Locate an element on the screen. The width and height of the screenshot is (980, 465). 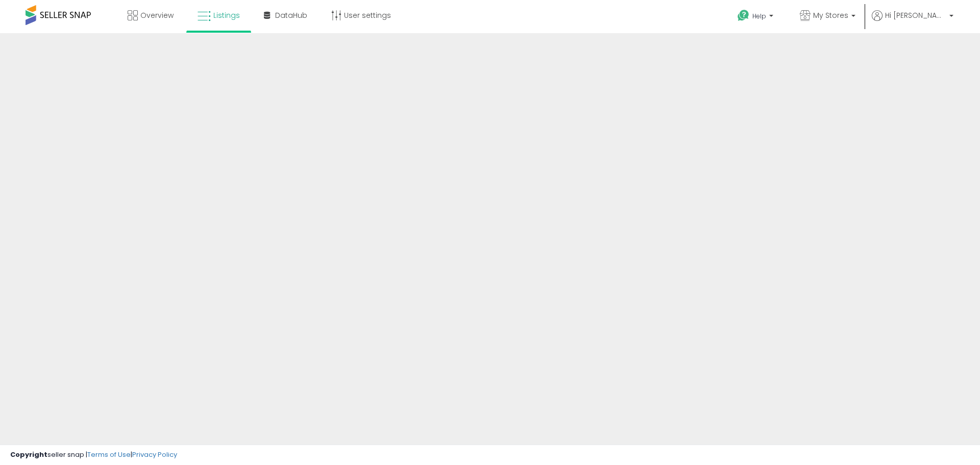
span: DataHub is located at coordinates (291, 15).